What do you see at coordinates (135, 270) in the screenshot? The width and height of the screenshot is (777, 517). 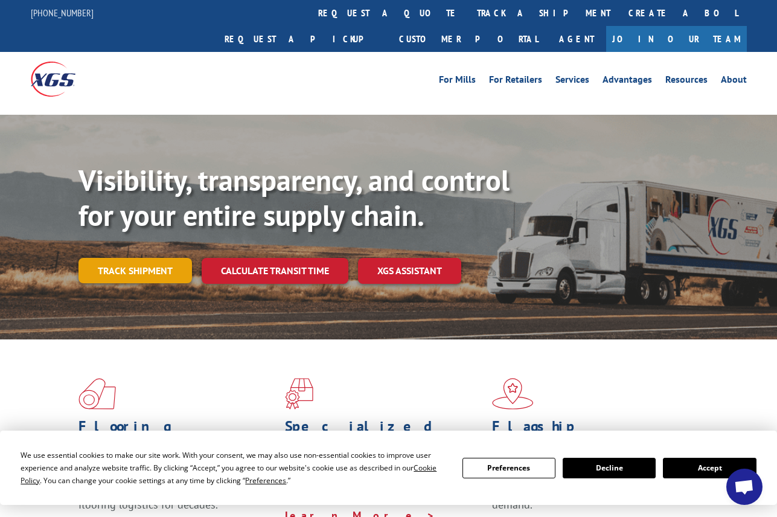 I see `a: Track shipment` at bounding box center [135, 270].